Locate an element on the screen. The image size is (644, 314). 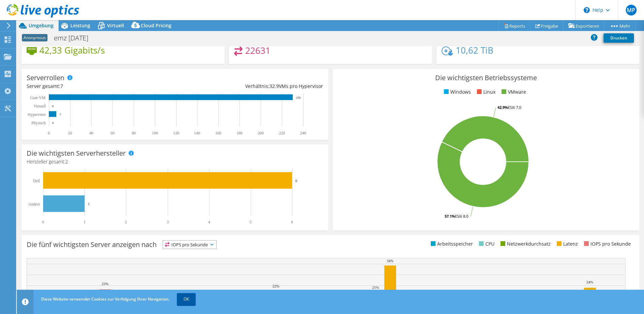
a: Freigabe is located at coordinates (547, 26).